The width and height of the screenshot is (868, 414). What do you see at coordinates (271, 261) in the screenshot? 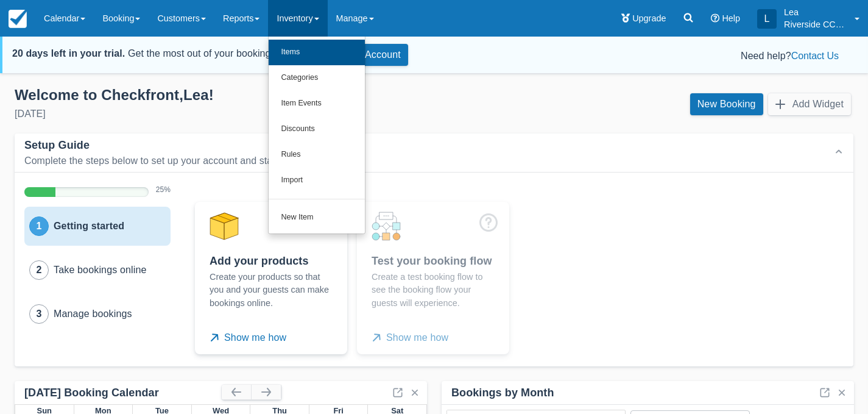
I see `div: Add your products` at bounding box center [271, 261].